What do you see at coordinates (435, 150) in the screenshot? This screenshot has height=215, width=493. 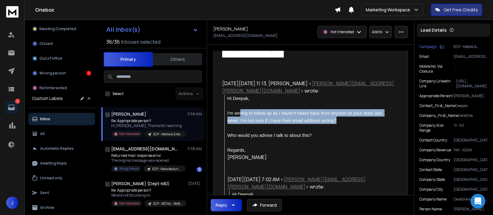 I see `p: Company Revenue` at bounding box center [435, 150].